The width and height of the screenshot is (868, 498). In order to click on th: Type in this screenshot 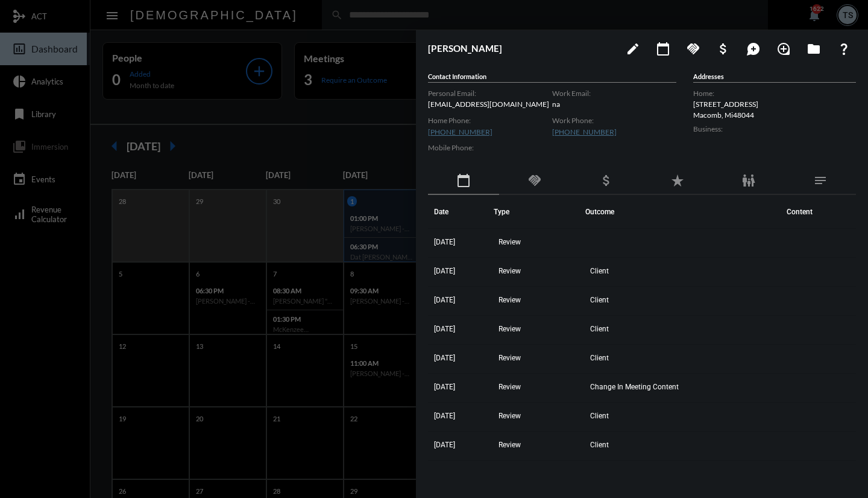, I will do `click(539, 211)`.